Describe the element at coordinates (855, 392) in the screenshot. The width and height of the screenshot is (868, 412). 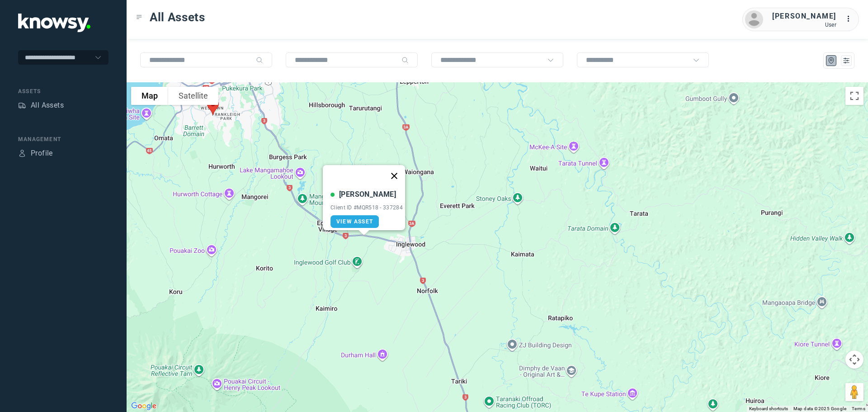
I see `button: Drag Pegman onto the map to open Street View` at that location.